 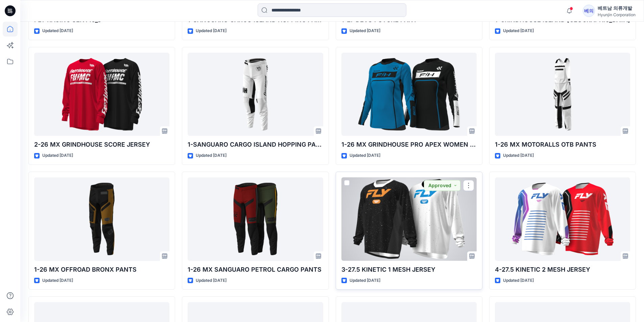 I want to click on div: 베의, so click(x=589, y=11).